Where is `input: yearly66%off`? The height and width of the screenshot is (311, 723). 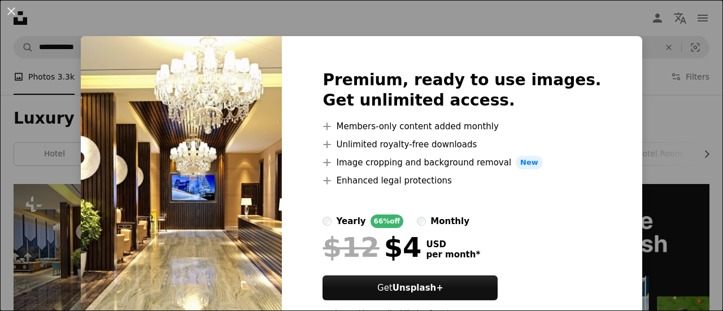 input: yearly66%off is located at coordinates (327, 221).